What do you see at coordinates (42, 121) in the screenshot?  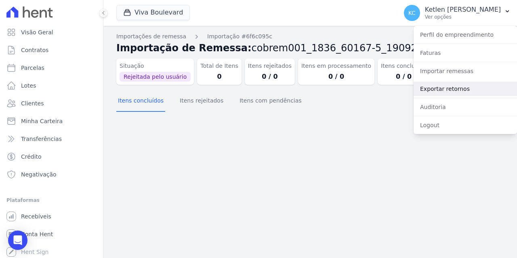 I see `span: Minha Carteira` at bounding box center [42, 121].